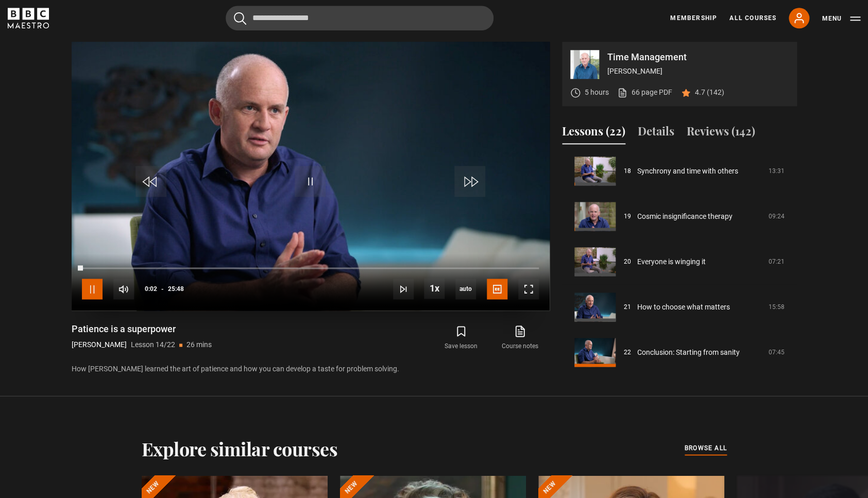  What do you see at coordinates (403, 289) in the screenshot?
I see `button: Next Lesson` at bounding box center [403, 289].